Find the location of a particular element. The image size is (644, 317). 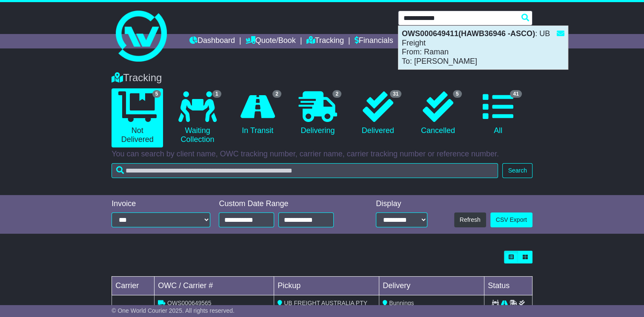

td: OWC / Carrier # is located at coordinates (214, 286).